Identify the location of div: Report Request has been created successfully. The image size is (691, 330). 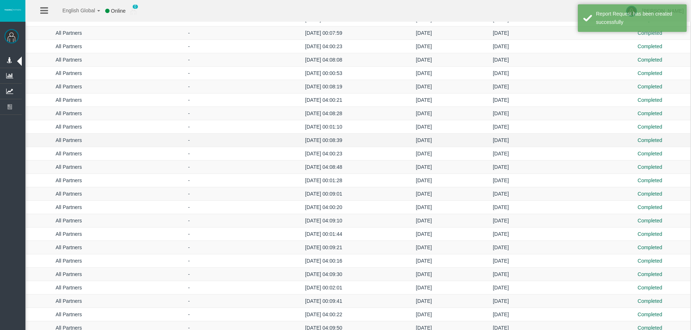
(638, 18).